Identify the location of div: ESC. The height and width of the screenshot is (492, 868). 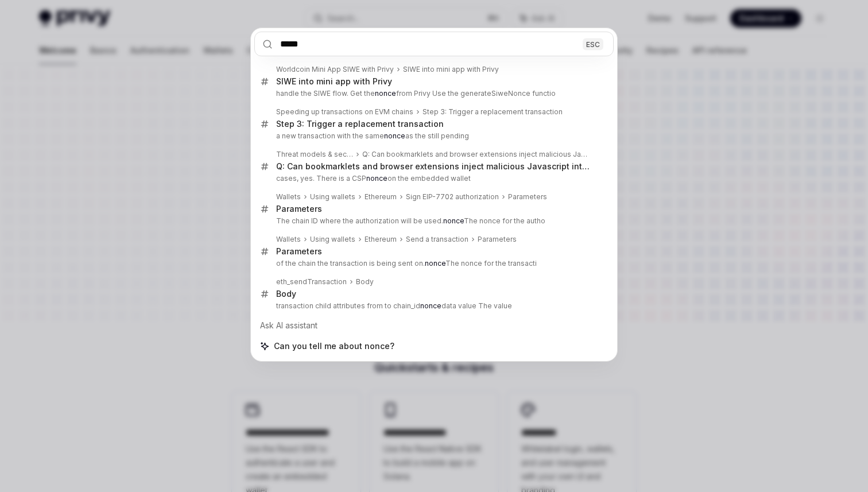
(593, 44).